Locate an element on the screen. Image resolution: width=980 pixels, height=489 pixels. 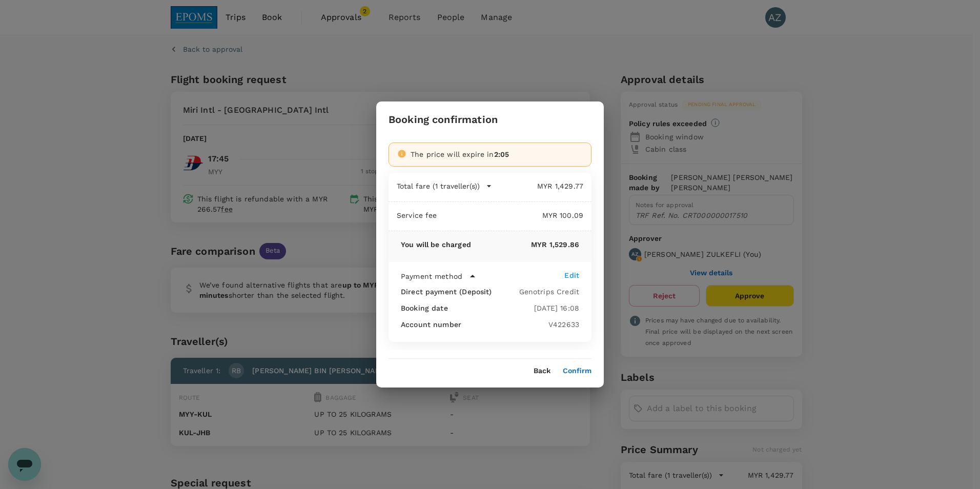
p: Service fee is located at coordinates (417, 215).